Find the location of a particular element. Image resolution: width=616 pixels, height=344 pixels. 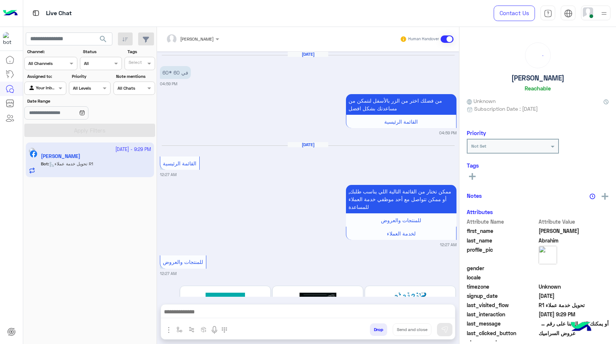

span: first_name is located at coordinates (502, 230).